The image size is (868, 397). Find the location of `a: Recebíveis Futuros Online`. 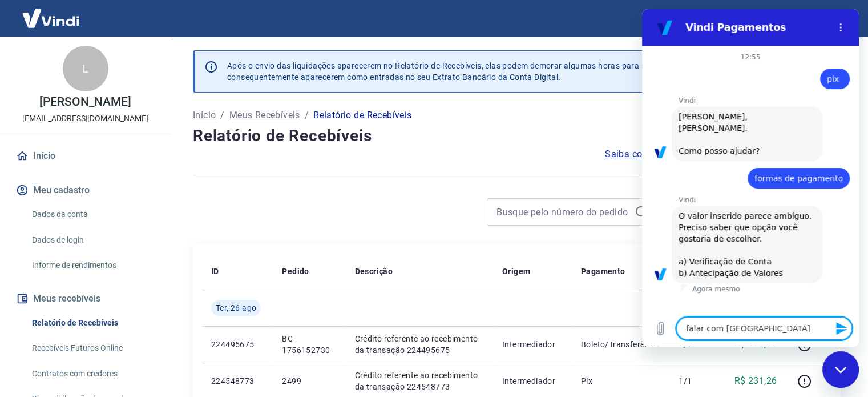

a: Recebíveis Futuros Online is located at coordinates (92, 347).